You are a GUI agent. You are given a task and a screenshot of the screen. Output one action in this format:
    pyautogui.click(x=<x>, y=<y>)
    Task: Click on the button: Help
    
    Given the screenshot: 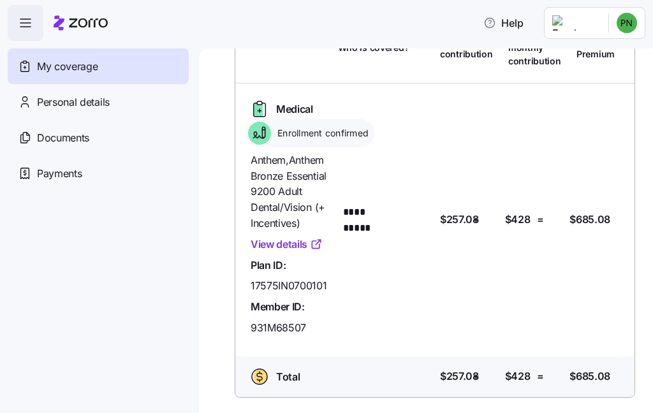 What is the action you would take?
    pyautogui.click(x=503, y=23)
    